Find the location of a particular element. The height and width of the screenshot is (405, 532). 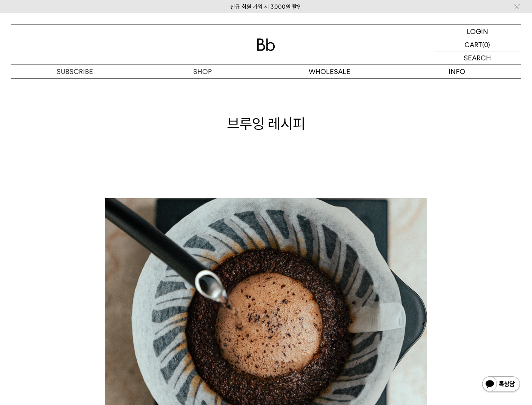

p: (0) is located at coordinates (486, 45).